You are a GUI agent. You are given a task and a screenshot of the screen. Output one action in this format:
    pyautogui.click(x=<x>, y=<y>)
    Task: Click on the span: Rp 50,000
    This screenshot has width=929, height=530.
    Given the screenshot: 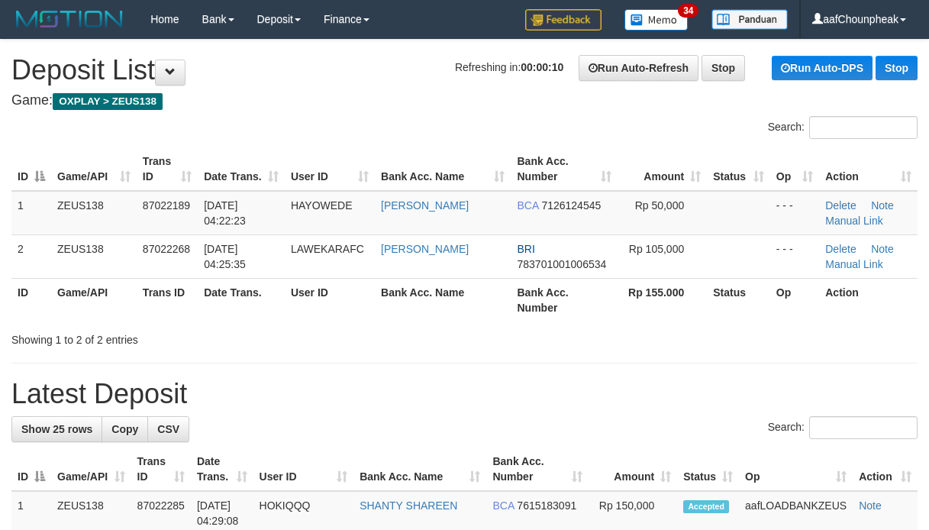 What is the action you would take?
    pyautogui.click(x=660, y=205)
    